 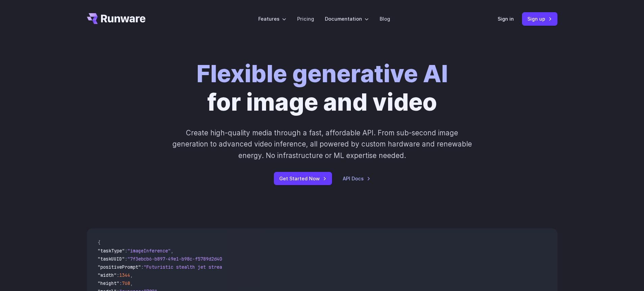 What do you see at coordinates (179, 259) in the screenshot?
I see `span: "7f3ebcb6-b897-49e1-b98c-f5789d2d40d7"` at bounding box center [179, 259].